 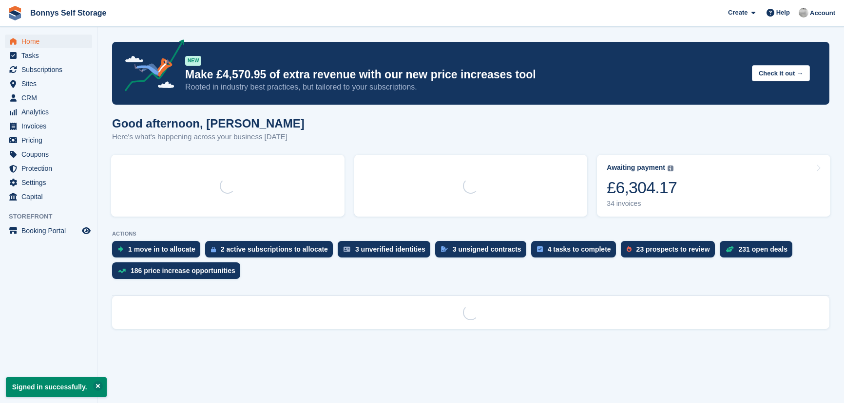 I want to click on a: 3 unsigned contracts, so click(x=483, y=252).